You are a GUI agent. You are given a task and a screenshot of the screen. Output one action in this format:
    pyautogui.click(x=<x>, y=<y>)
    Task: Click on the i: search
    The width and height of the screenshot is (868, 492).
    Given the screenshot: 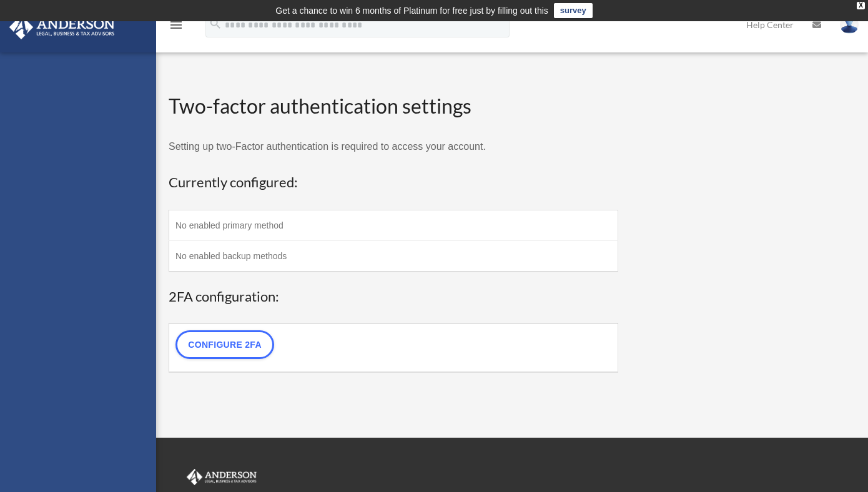 What is the action you would take?
    pyautogui.click(x=216, y=24)
    